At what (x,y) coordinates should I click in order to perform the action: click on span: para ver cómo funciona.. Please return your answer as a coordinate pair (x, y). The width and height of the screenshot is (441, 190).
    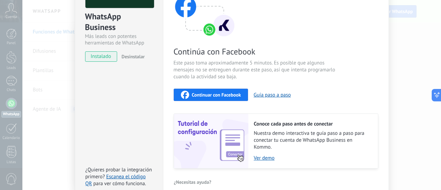
    Looking at the image, I should click on (120, 183).